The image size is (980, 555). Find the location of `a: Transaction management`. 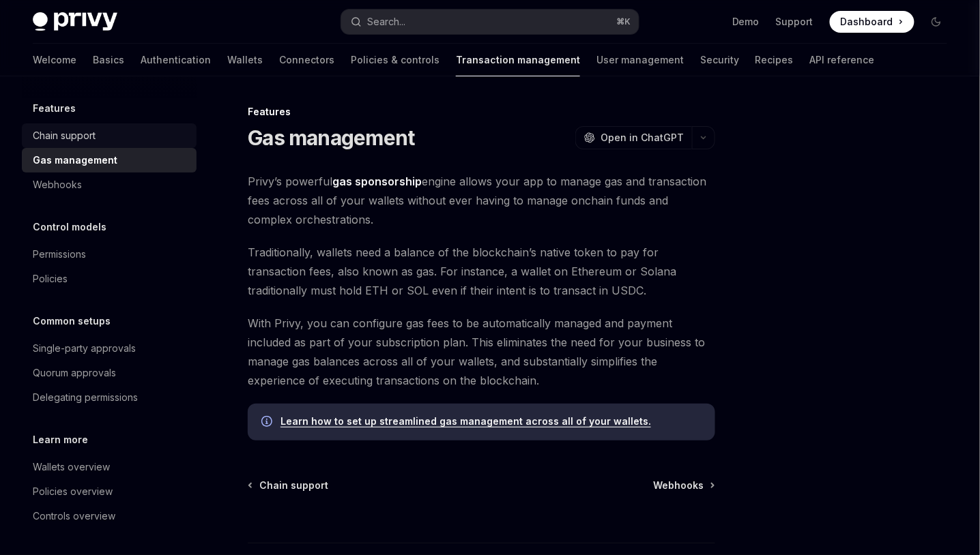

a: Transaction management is located at coordinates (518, 60).